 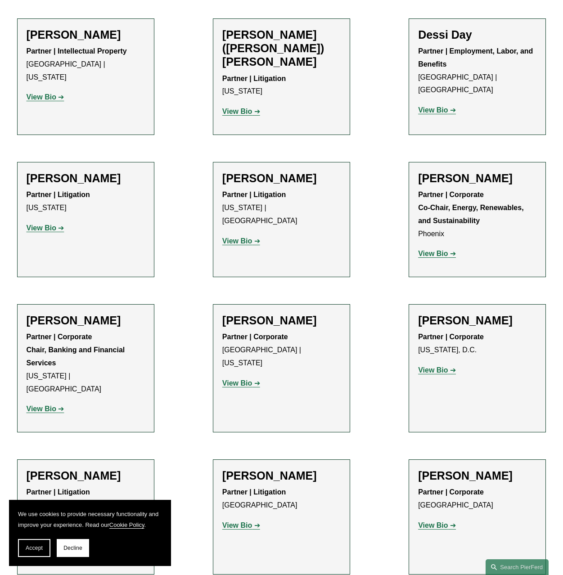 I want to click on strong: Partner | Corporate Chair, Banking and Financial Services, so click(x=76, y=349).